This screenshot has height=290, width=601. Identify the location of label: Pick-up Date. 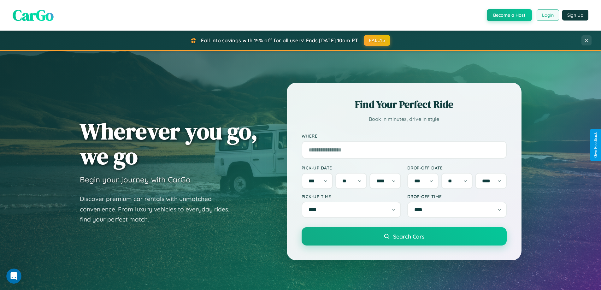
(351, 167).